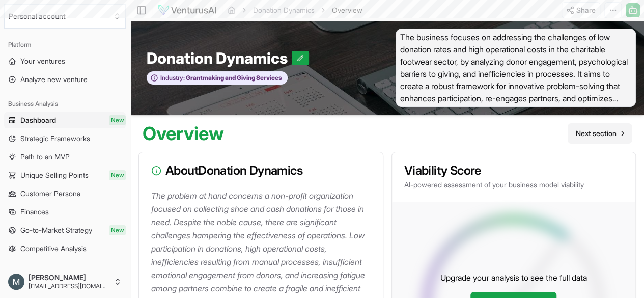 Image resolution: width=644 pixels, height=298 pixels. Describe the element at coordinates (16, 281) in the screenshot. I see `img: ACg8ocJYABQo2h2nCuNDQJAKpDz-ftgYNDlDQTzoLv5wrAIPj1yiqQ=s96-c` at that location.